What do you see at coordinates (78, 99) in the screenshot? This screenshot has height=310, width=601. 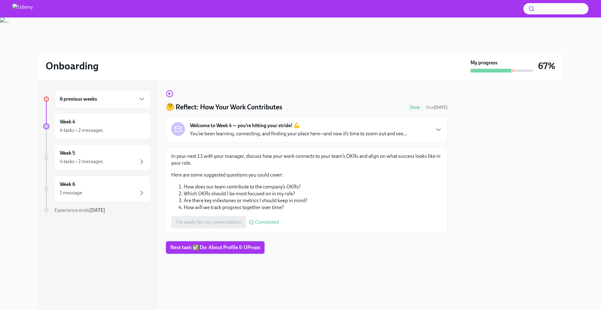 I see `h6: 6 previous weeks` at bounding box center [78, 99].